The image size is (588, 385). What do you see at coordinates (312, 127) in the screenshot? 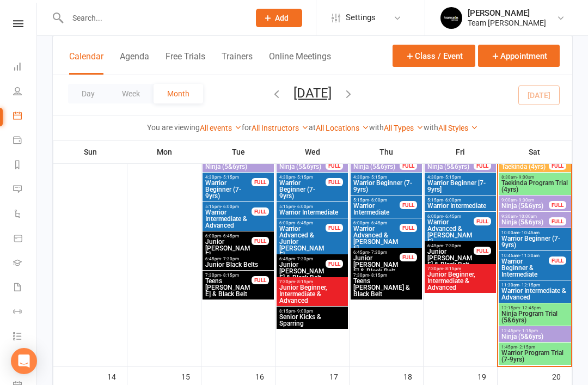
I see `strong: at` at bounding box center [312, 127].